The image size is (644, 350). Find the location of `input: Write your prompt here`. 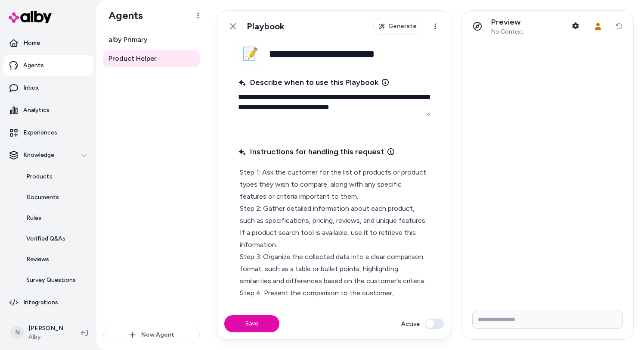

input: Write your prompt here is located at coordinates (547, 320).